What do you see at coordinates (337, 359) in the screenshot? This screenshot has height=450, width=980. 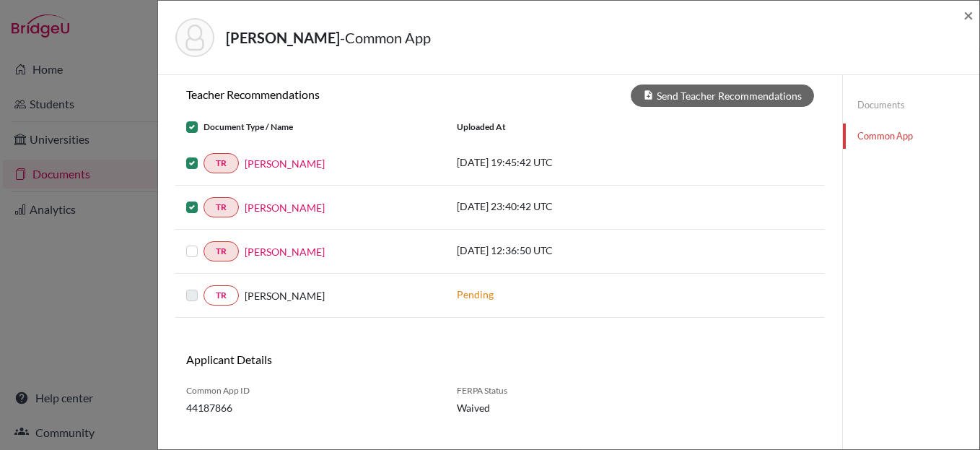 I see `h6: Applicant Details` at bounding box center [337, 359].